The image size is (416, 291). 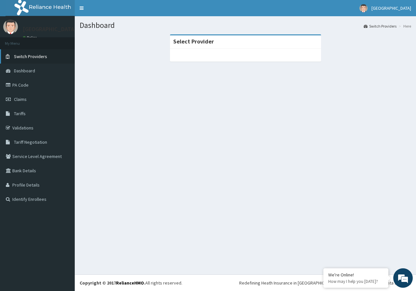 What do you see at coordinates (380, 26) in the screenshot?
I see `a: Switch Providers` at bounding box center [380, 26].